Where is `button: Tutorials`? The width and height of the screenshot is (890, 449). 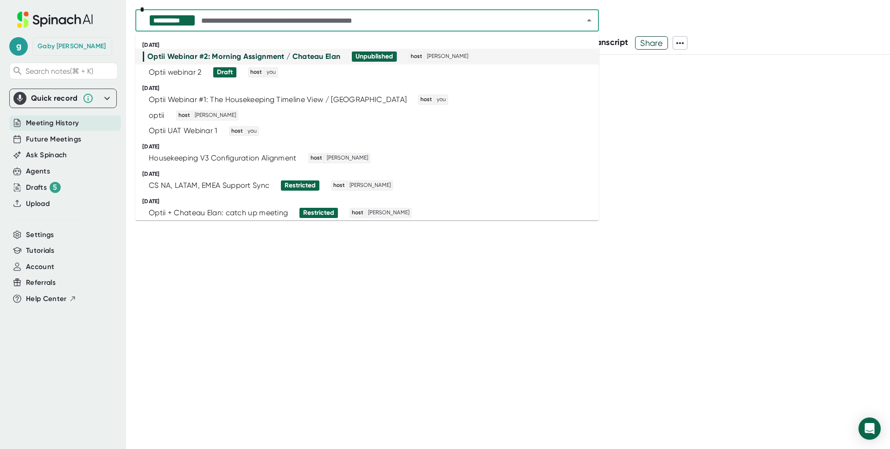
button: Tutorials is located at coordinates (40, 250).